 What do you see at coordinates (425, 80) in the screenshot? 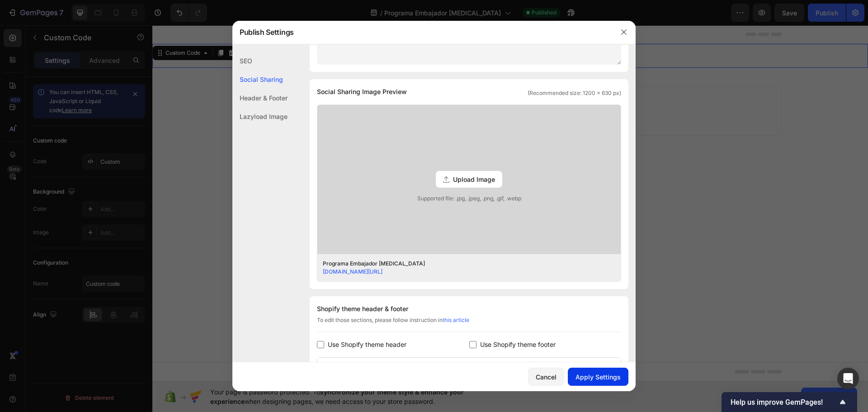
I see `div: Add blank section` at bounding box center [425, 80].